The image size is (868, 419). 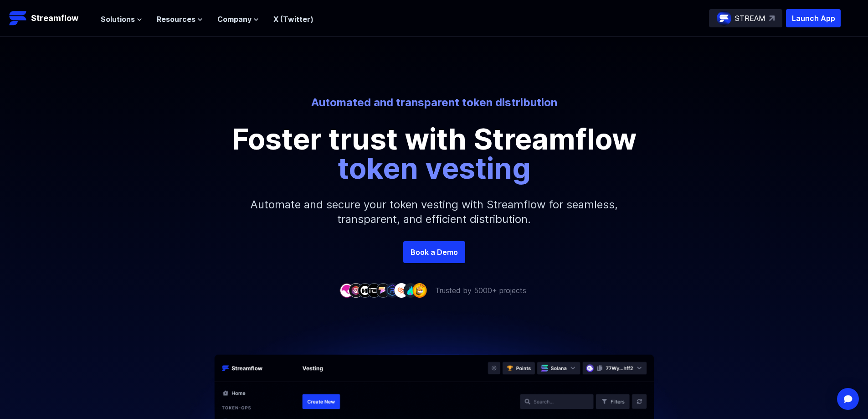 I want to click on img: streamflow-logo-circle.png, so click(x=724, y=18).